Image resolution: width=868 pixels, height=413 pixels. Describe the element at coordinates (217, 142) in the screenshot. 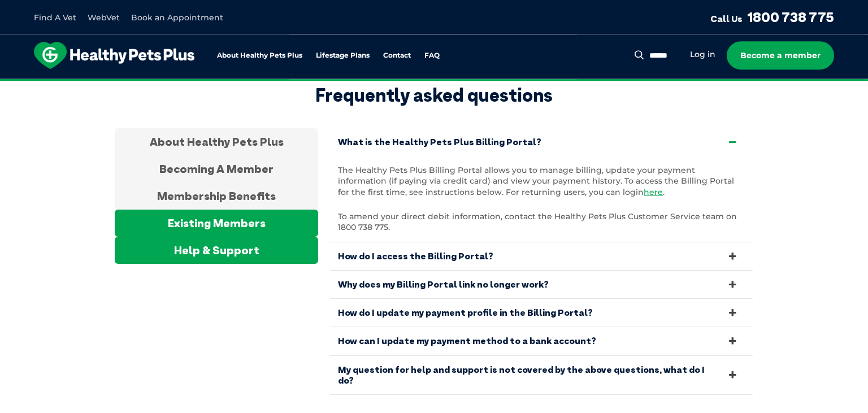

I see `div: About Healthy Pets Plus` at that location.